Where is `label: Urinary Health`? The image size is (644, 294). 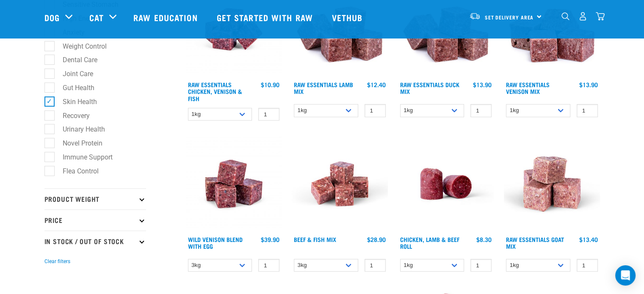 label: Urinary Health is located at coordinates (79, 129).